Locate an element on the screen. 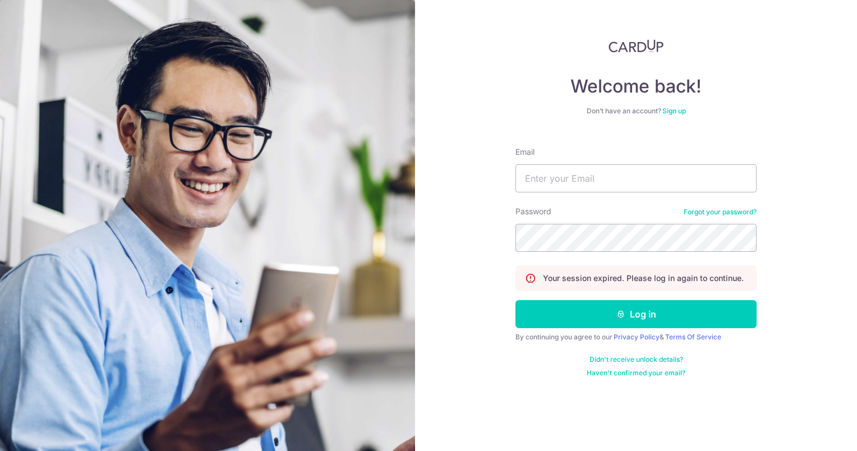 Image resolution: width=857 pixels, height=451 pixels. button: Log in is located at coordinates (636, 314).